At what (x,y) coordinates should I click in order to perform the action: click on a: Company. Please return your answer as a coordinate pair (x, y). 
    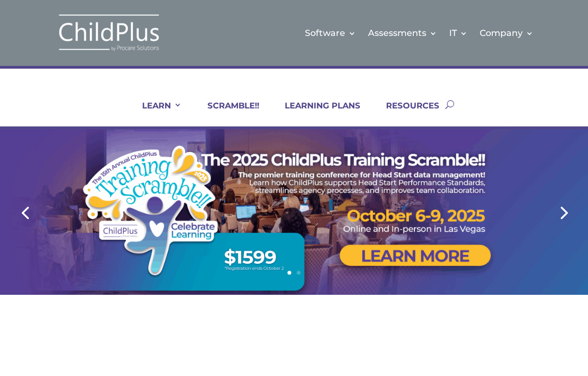
    Looking at the image, I should click on (506, 33).